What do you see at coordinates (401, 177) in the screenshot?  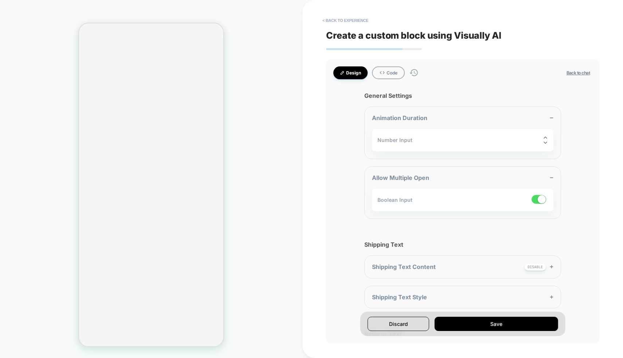 I see `span: Allow Multiple Open` at bounding box center [401, 177].